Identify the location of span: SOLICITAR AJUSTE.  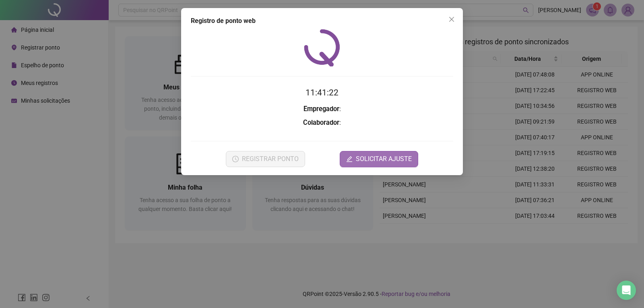
(384, 159).